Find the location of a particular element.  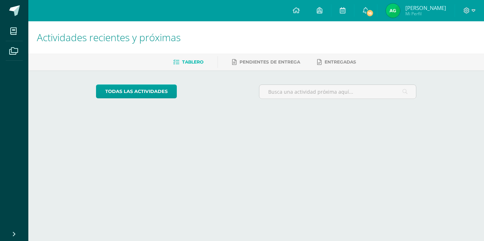

a: todas las Actividades is located at coordinates (137, 91).